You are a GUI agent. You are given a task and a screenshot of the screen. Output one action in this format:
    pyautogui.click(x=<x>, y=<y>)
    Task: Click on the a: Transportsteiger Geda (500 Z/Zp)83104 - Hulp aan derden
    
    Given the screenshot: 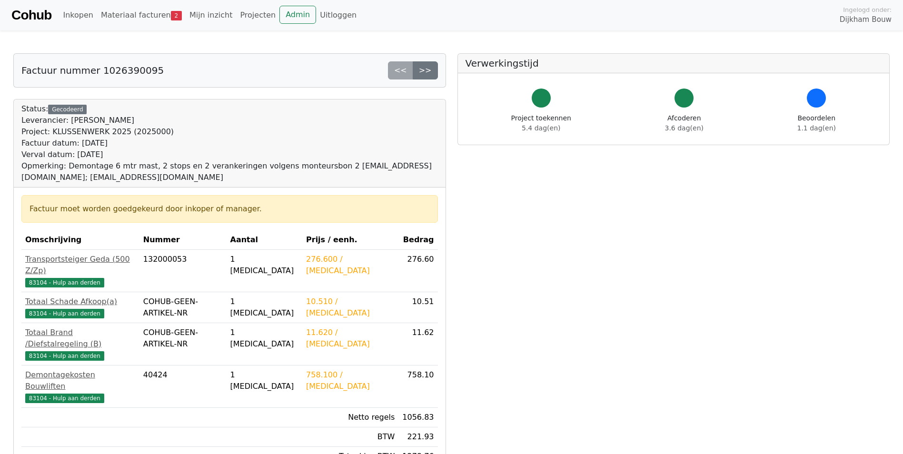 What is the action you would take?
    pyautogui.click(x=80, y=271)
    